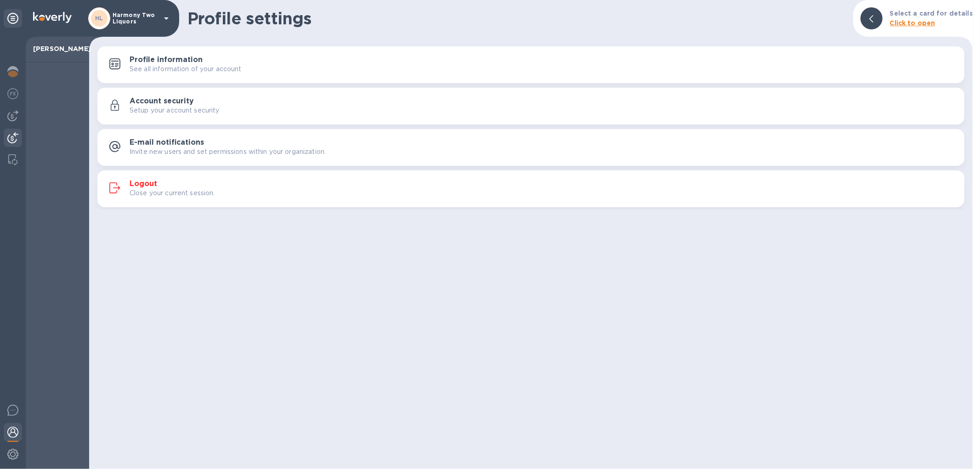 Image resolution: width=980 pixels, height=469 pixels. Describe the element at coordinates (167, 143) in the screenshot. I see `h3: E-mail notifications` at that location.